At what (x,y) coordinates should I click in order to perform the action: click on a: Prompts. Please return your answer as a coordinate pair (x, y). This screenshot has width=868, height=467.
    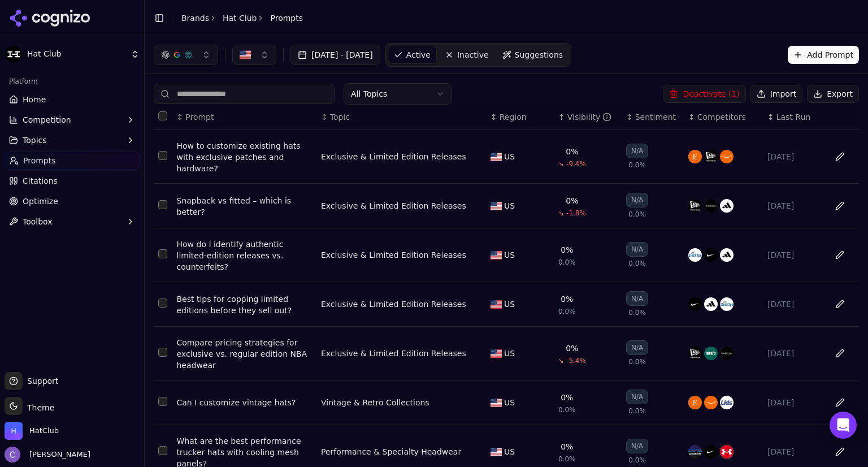
    Looking at the image, I should click on (72, 161).